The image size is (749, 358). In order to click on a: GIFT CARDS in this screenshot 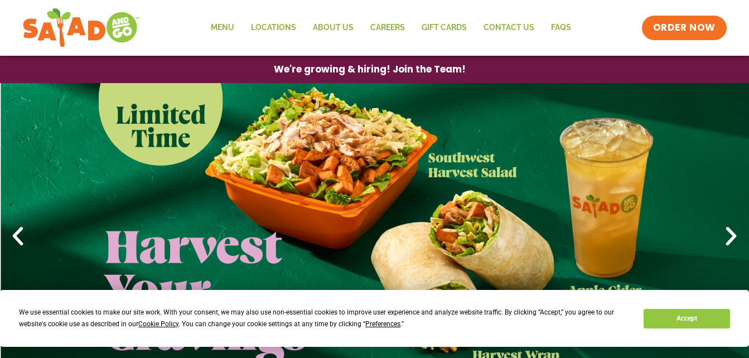, I will do `click(444, 28)`.